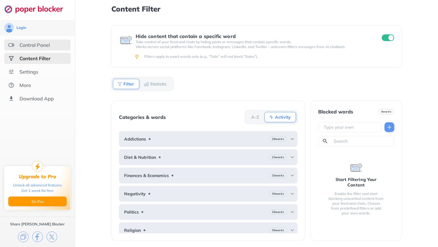  I want to click on b: 0 words, so click(386, 112).